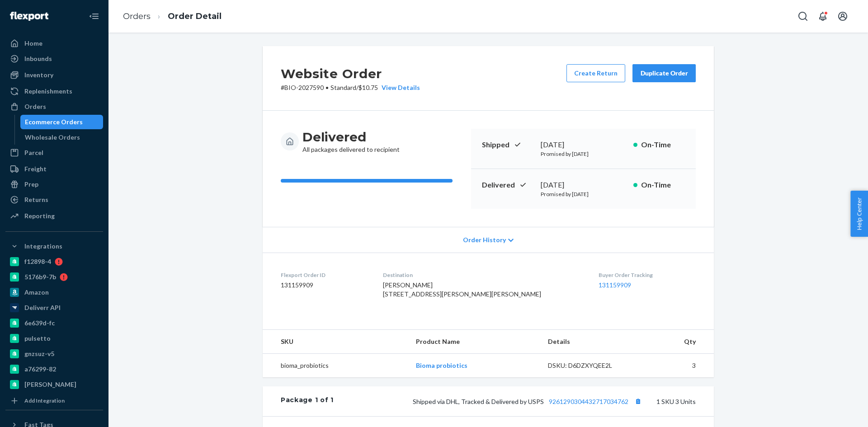  What do you see at coordinates (36, 292) in the screenshot?
I see `div: Amazon` at bounding box center [36, 292].